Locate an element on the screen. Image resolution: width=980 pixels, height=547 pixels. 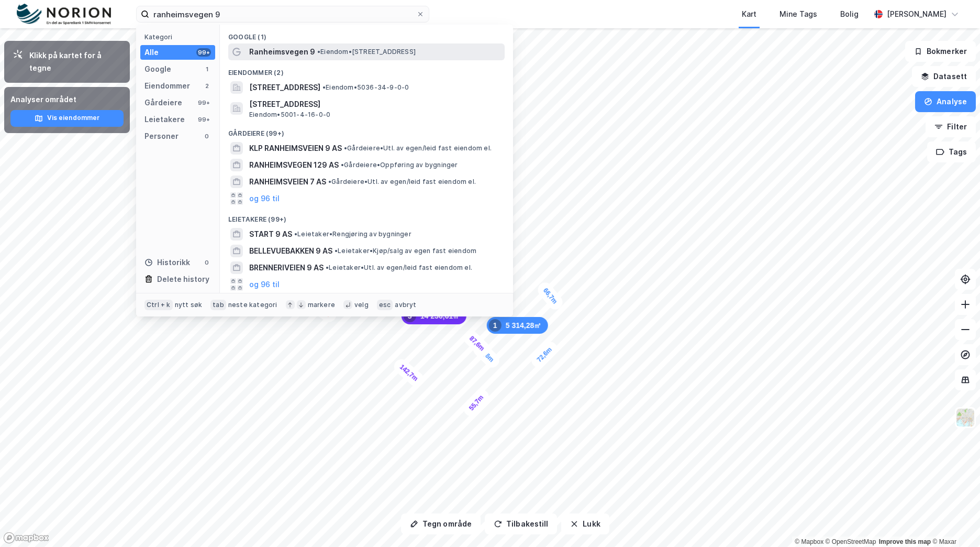
button: Lukk is located at coordinates (585, 524).